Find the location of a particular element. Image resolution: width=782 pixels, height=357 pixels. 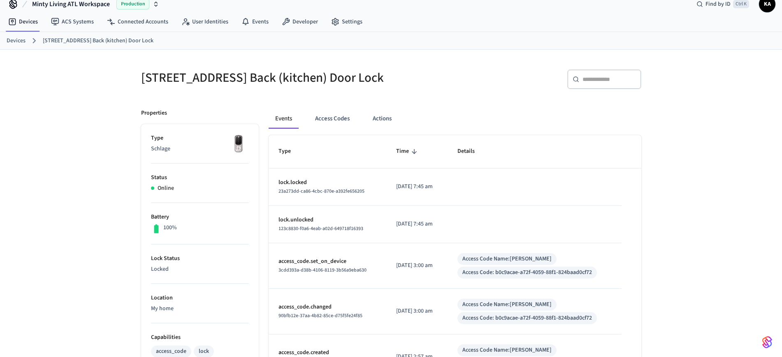

span: Type is located at coordinates (290, 151).